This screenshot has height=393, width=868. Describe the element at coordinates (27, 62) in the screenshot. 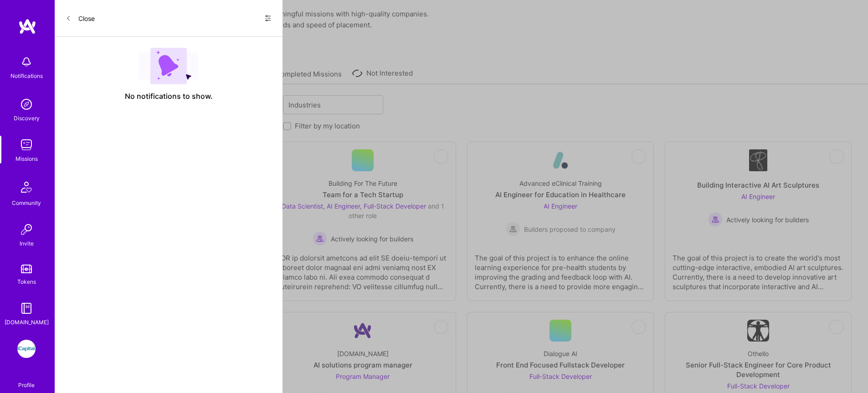

I see `img: bell` at that location.